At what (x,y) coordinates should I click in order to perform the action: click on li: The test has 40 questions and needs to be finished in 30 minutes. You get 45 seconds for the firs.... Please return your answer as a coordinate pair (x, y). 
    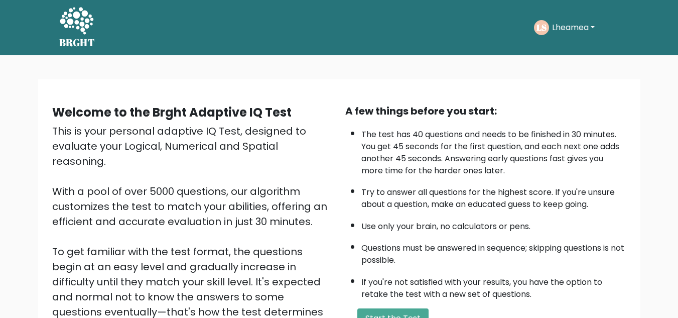
    Looking at the image, I should click on (494, 150).